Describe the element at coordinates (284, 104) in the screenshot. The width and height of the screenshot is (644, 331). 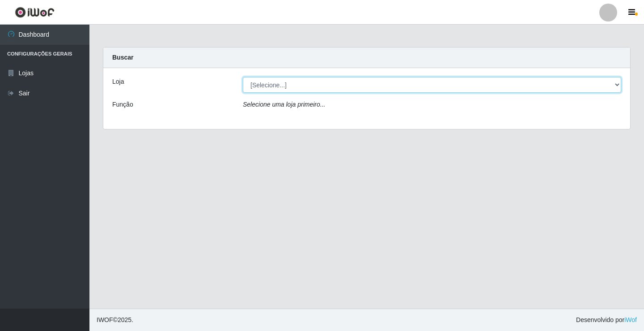
I see `i: Selecione uma loja primeiro...` at that location.